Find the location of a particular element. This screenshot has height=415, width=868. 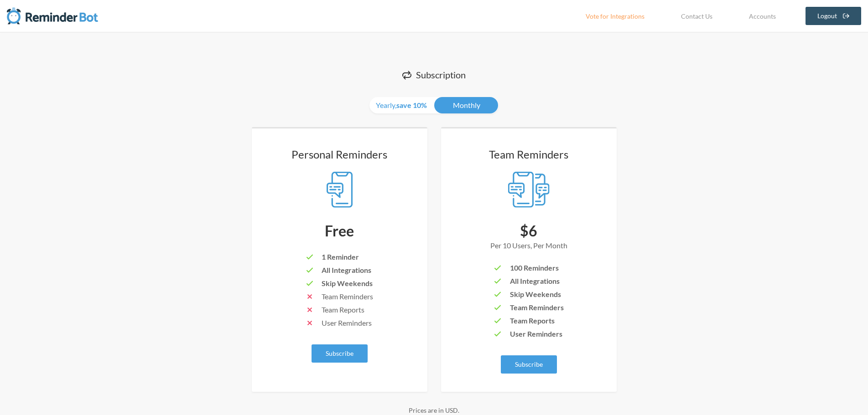

a: Monthly is located at coordinates (467, 105).